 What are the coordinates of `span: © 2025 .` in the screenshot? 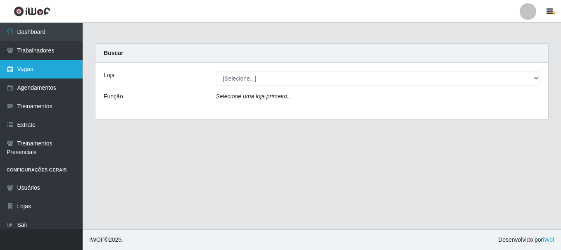 It's located at (106, 240).